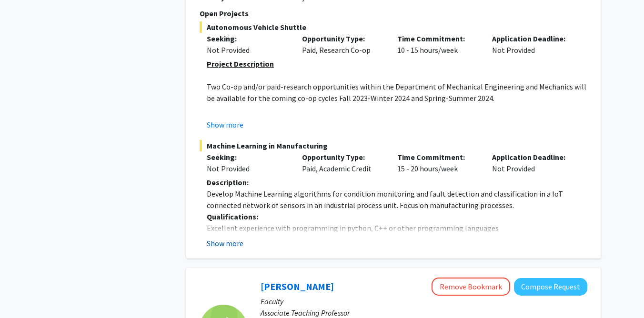 This screenshot has height=318, width=644. What do you see at coordinates (397, 199) in the screenshot?
I see `p: Develop Machine Learning algorithms for condition monitoring and fault detection and classificati...` at bounding box center [397, 199].